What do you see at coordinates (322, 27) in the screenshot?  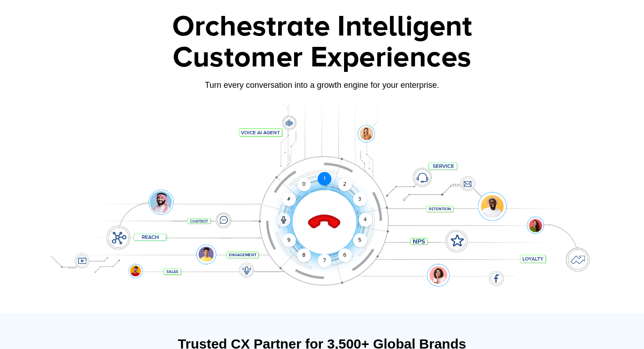 I see `div: Orchestrate Intelligent` at bounding box center [322, 27].